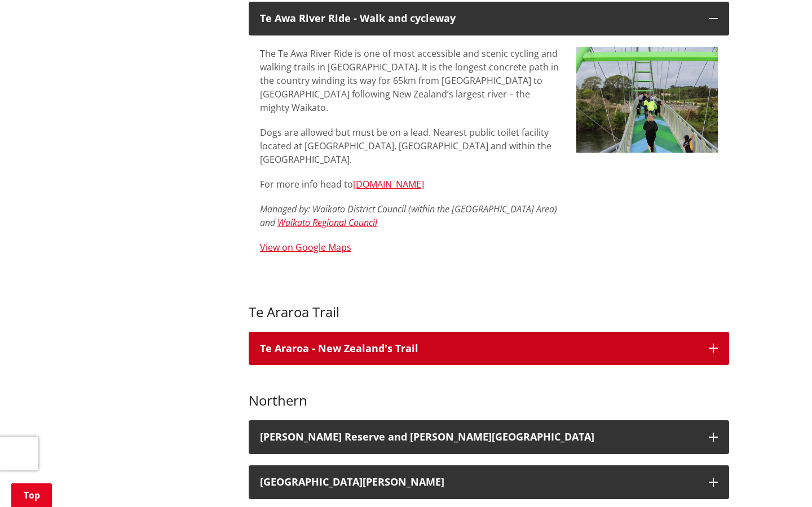 This screenshot has height=507, width=812. Describe the element at coordinates (489, 304) in the screenshot. I see `h3: Te Araroa Trail` at that location.